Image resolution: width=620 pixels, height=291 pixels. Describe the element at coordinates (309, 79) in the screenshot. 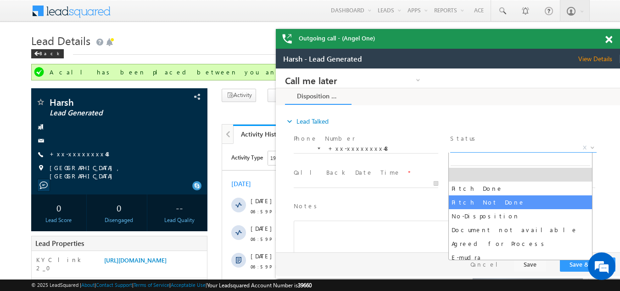

I see `span: X` at that location.